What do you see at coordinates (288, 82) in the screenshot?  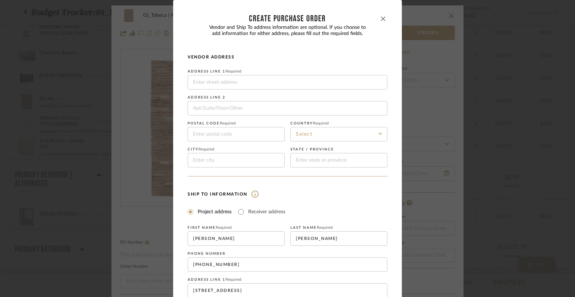 I see `input: Enter street address` at bounding box center [288, 82].